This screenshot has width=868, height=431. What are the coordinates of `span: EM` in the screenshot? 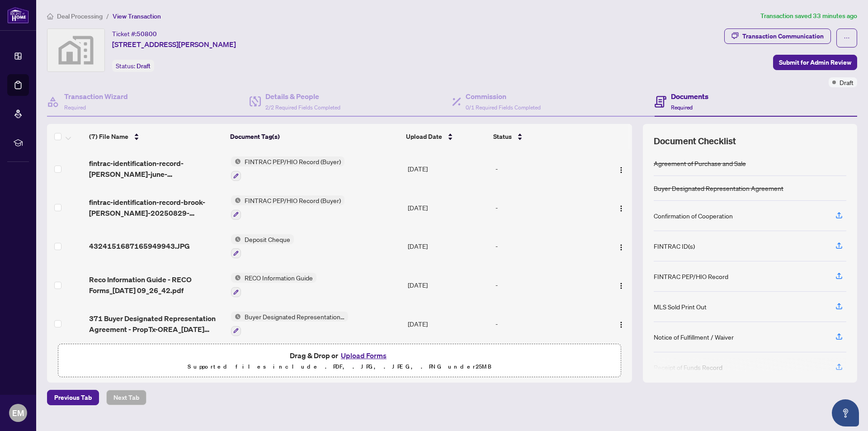 It's located at (18, 413).